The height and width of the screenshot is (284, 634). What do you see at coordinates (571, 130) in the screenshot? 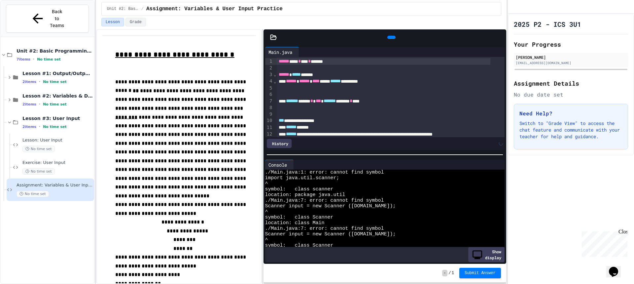
I see `p: Switch to "Grade View" to access the chat feature and communicate with your teacher for help and ...` at bounding box center [571, 130].